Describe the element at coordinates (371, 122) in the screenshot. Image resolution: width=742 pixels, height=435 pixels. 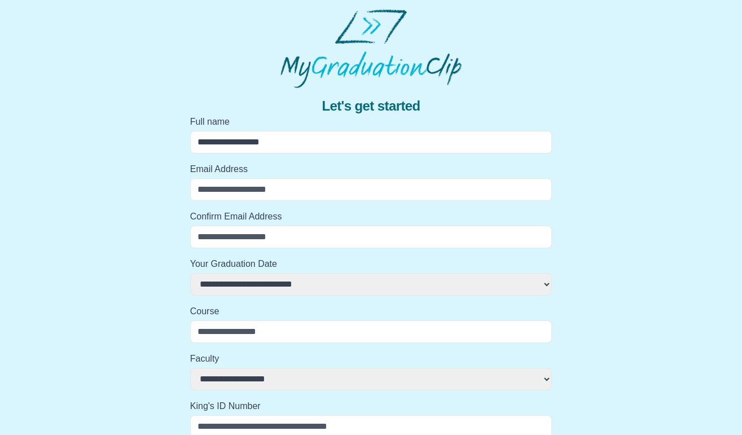
I see `label: Full name` at that location.